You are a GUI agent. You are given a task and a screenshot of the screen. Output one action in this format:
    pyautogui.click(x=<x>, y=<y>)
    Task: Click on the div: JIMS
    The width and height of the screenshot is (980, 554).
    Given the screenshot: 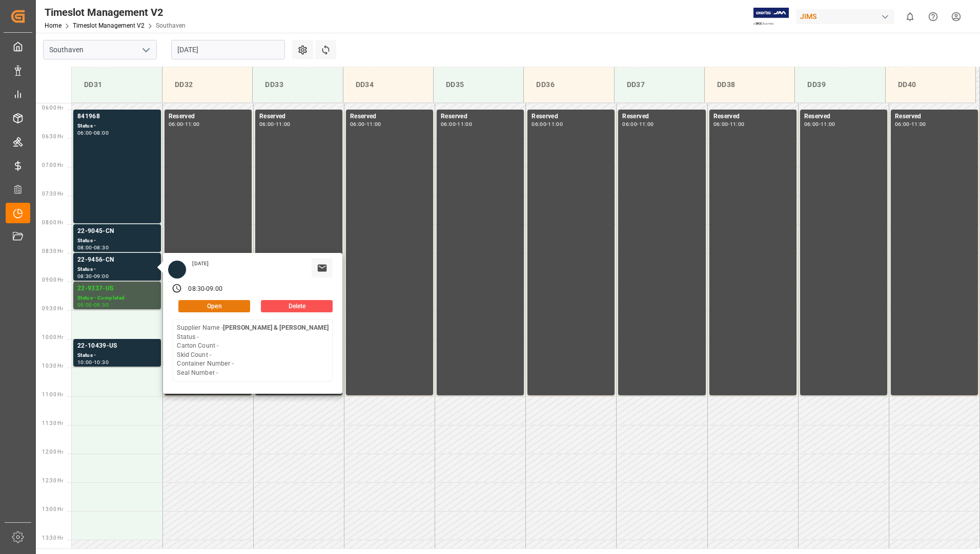 What is the action you would take?
    pyautogui.click(x=845, y=17)
    